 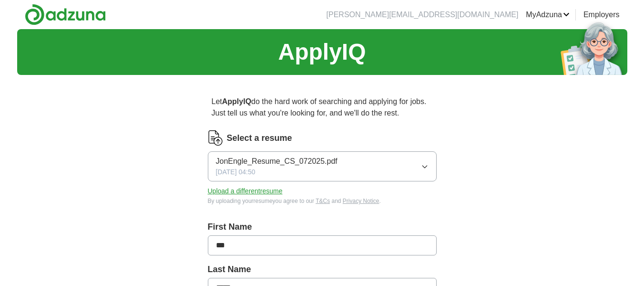 I want to click on p: Let do the hard work of searching and applying for jobs. Just tell us what you're looking for, an..., so click(x=322, y=108).